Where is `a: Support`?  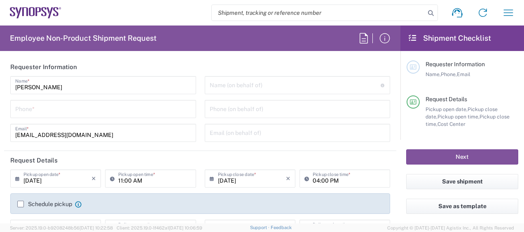 a: Support is located at coordinates (260, 228).